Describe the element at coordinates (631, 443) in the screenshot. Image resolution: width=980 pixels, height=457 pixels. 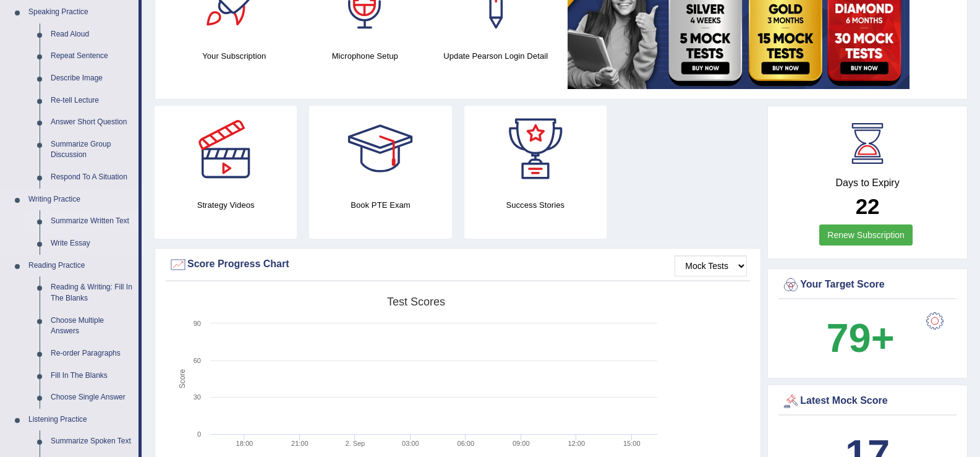
I see `text: 15:00` at that location.